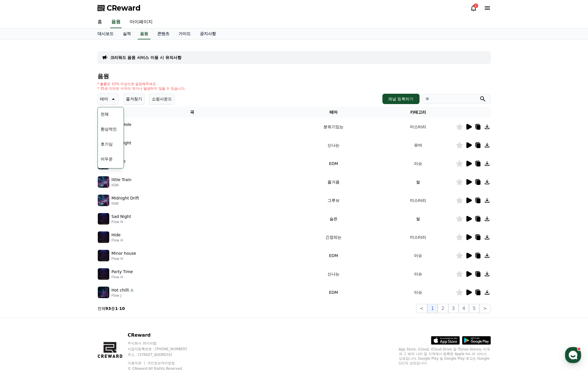 Image resolution: width=588 pixels, height=370 pixels. What do you see at coordinates (161, 363) in the screenshot?
I see `a: 개인정보처리방침` at bounding box center [161, 363].